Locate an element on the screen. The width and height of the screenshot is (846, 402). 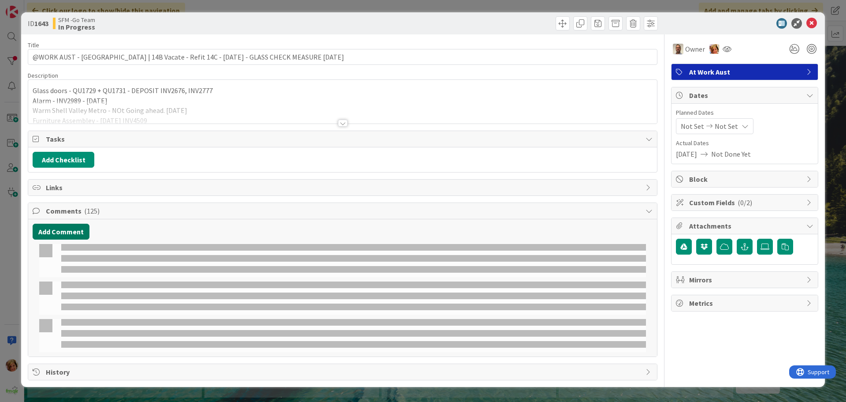
span: Block is located at coordinates (746, 179).